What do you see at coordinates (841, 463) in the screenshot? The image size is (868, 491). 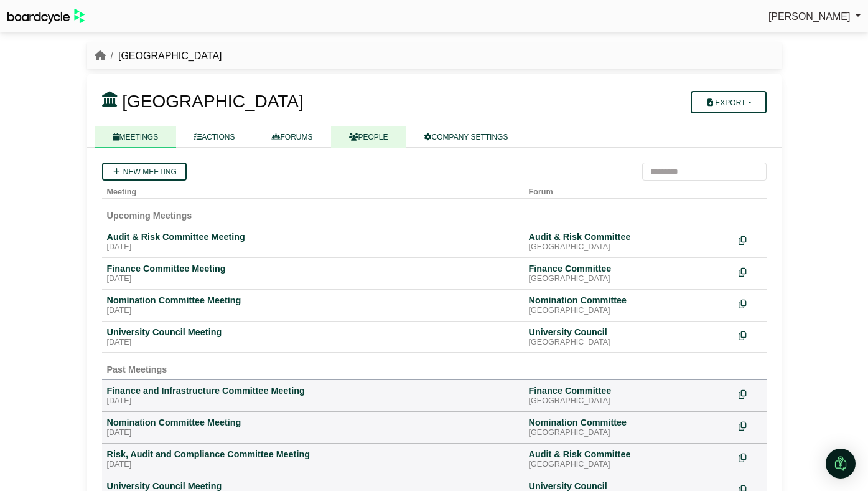 I see `div: Open Intercom Messenger` at bounding box center [841, 463].